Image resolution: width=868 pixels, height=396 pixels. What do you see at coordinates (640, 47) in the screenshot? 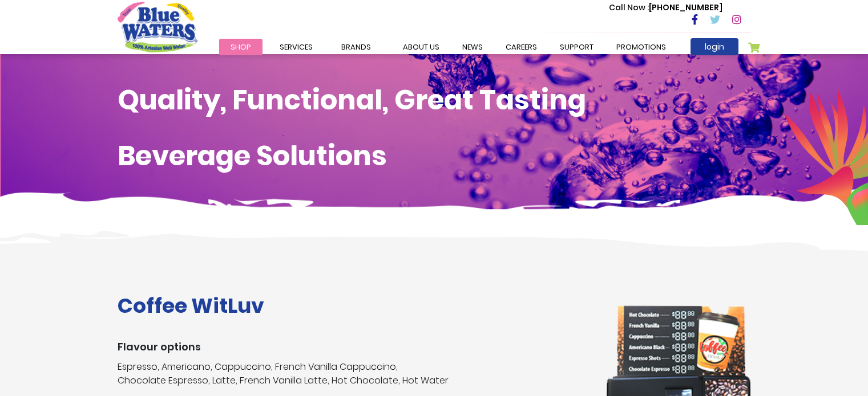
I see `a: Promotions` at bounding box center [640, 47].